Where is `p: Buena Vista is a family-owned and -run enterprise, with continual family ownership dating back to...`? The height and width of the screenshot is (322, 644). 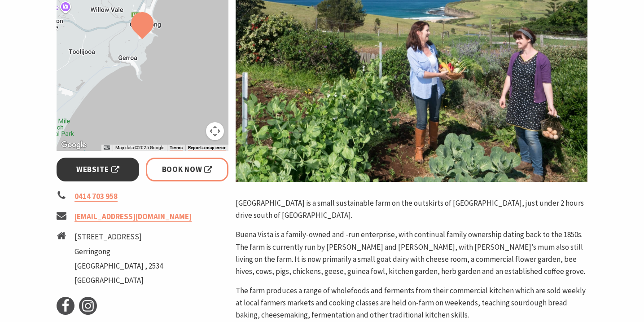 p: Buena Vista is a family-owned and -run enterprise, with continual family ownership dating back to... is located at coordinates (411, 253).